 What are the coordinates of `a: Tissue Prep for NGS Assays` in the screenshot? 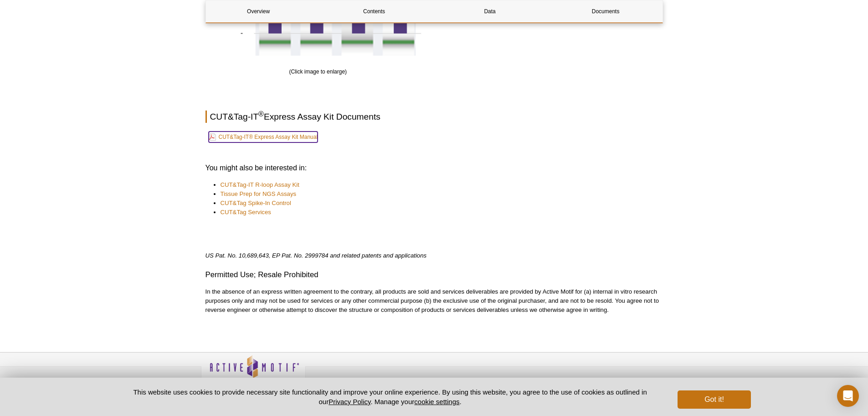 It's located at (258, 194).